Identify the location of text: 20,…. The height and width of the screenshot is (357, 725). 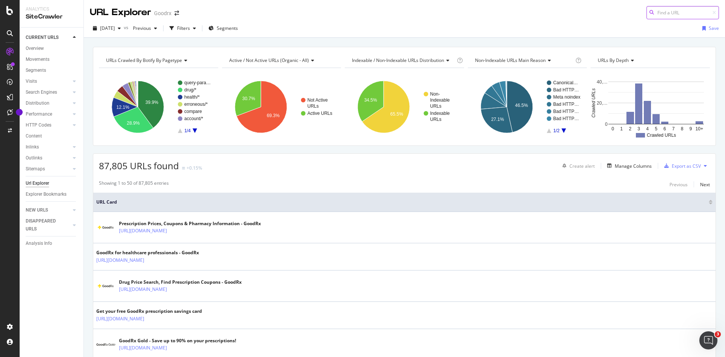
(602, 103).